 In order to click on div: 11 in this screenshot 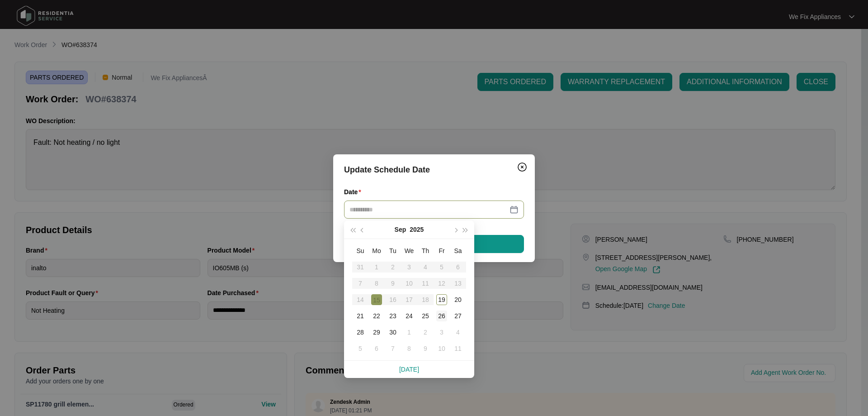, I will do `click(458, 348)`.